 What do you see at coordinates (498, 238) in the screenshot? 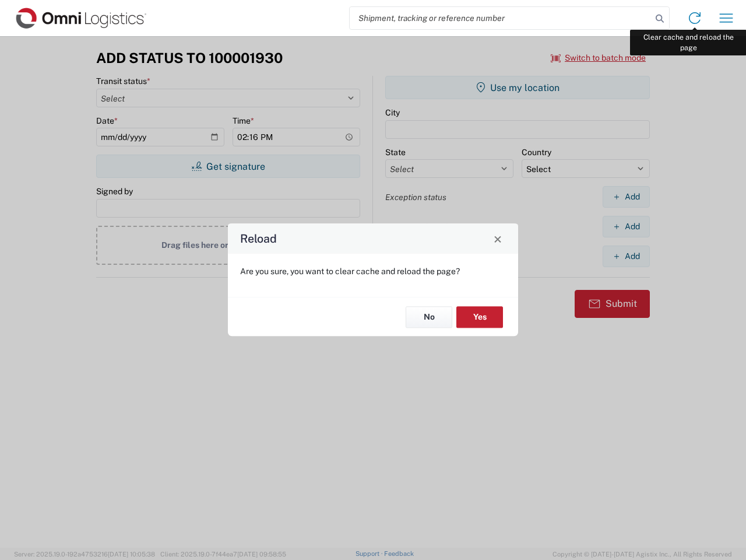
I see `button: Close` at bounding box center [498, 238].